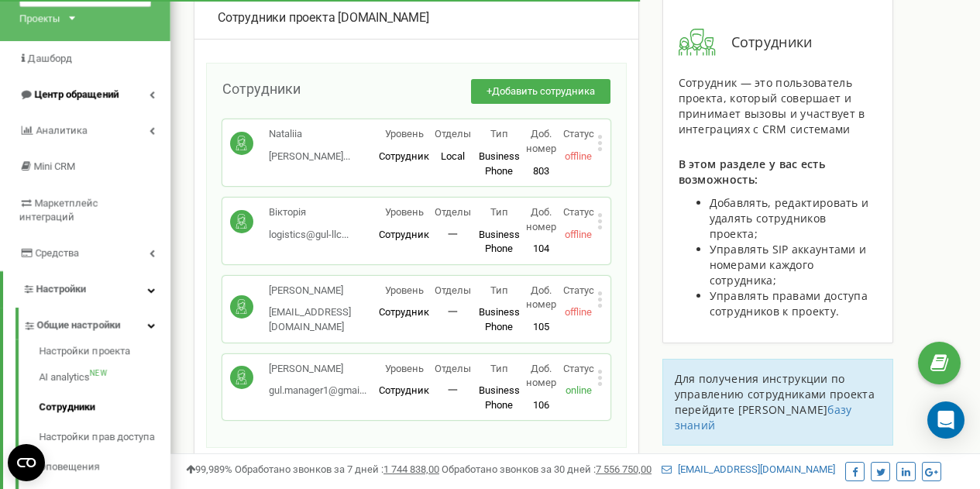 This screenshot has width=980, height=489. What do you see at coordinates (772, 105) in the screenshot?
I see `span: Сотрудник — это пользователь проекта, который совершает и принимает вызовы и участвует в интеграц...` at bounding box center [772, 105].